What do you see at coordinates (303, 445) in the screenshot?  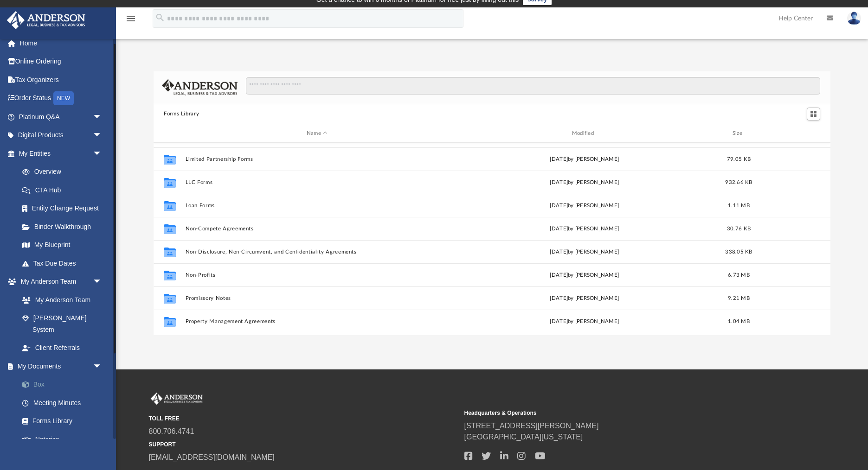 I see `small: SUPPORT` at bounding box center [303, 445].